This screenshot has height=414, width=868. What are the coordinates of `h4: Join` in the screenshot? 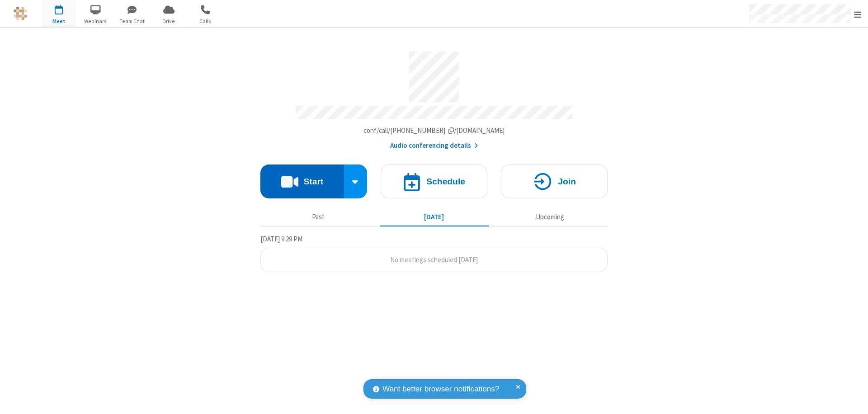 It's located at (567, 181).